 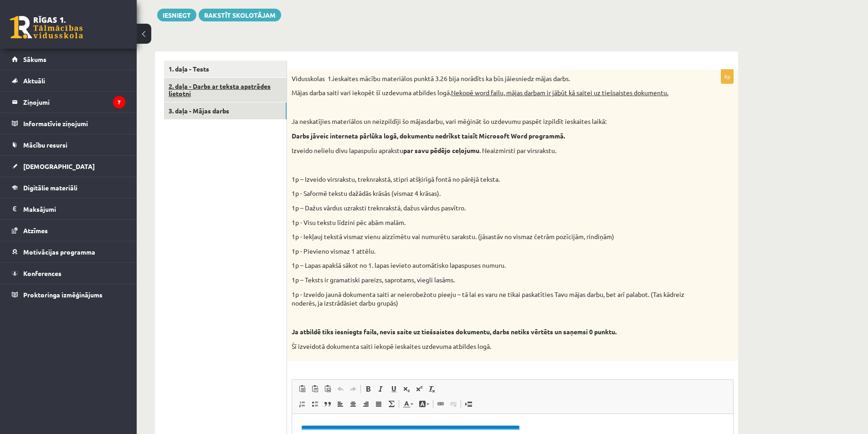 What do you see at coordinates (559, 92) in the screenshot?
I see `u: Nekopē word failu, mājas darbam ir jābūt kā saitei uz tiešsaistes dokumentu.` at bounding box center [559, 92].